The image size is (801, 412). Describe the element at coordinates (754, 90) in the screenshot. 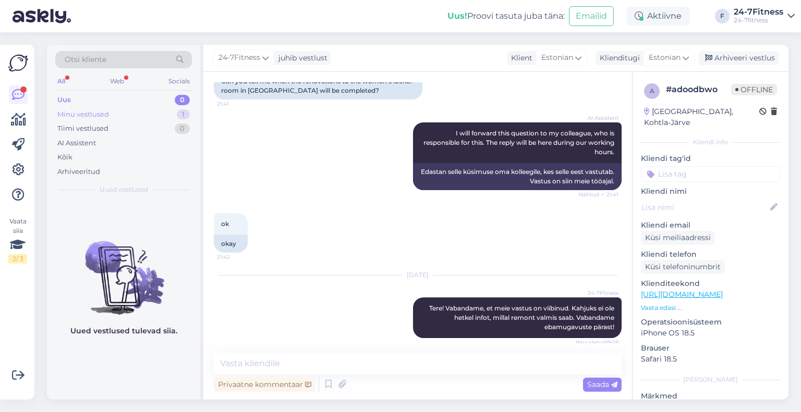

I see `span: Offline` at that location.